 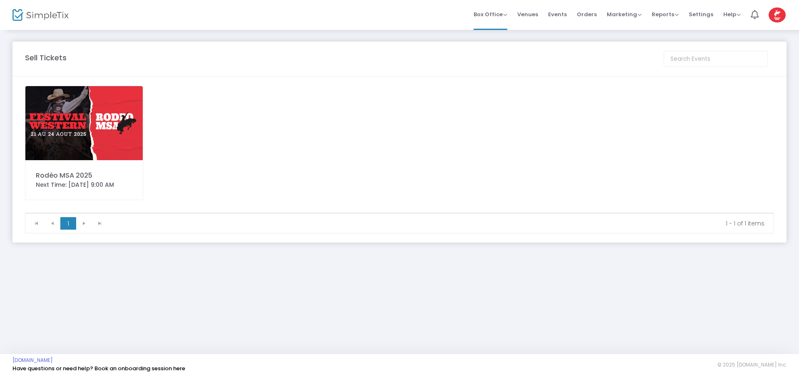 What do you see at coordinates (732, 14) in the screenshot?
I see `span: Help` at bounding box center [732, 14].